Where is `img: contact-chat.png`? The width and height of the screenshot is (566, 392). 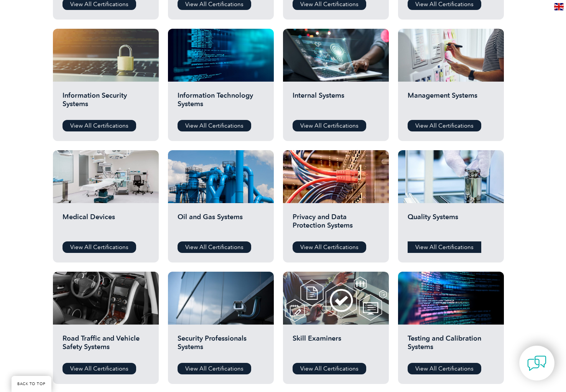 img: contact-chat.png is located at coordinates (537, 363).